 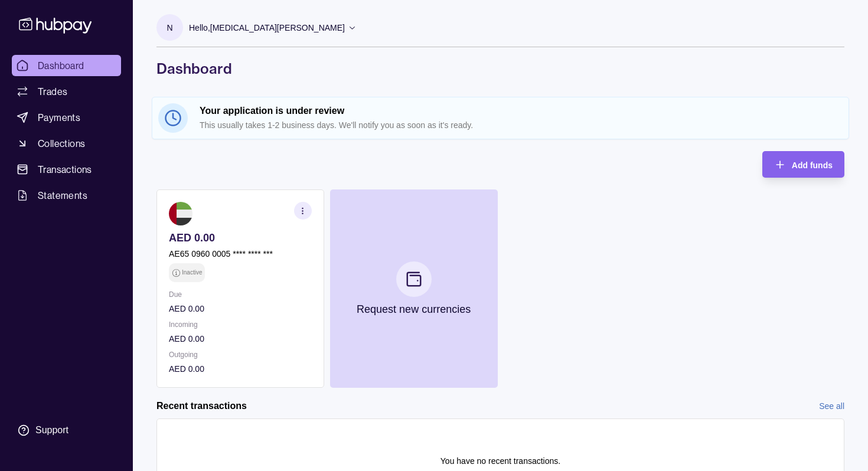 What do you see at coordinates (832, 406) in the screenshot?
I see `a: See all` at bounding box center [832, 406].